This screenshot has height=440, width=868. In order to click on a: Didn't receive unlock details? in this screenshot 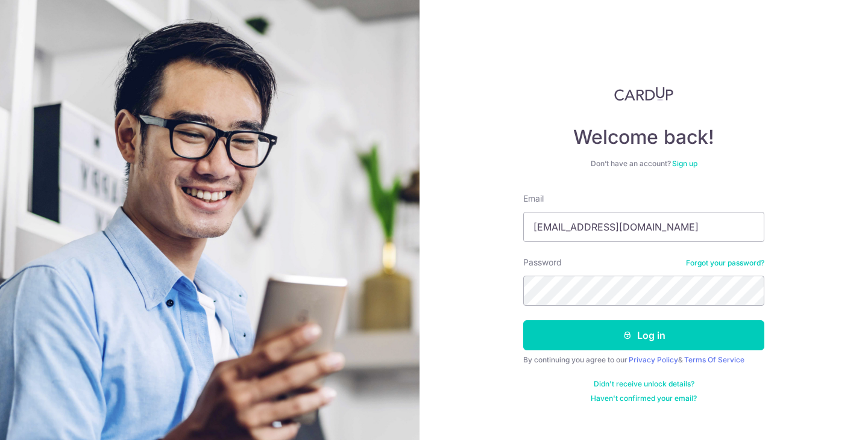, I will do `click(644, 384)`.